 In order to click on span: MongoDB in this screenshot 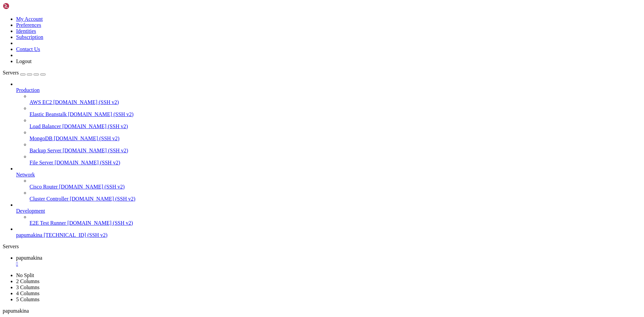, I will do `click(41, 138)`.